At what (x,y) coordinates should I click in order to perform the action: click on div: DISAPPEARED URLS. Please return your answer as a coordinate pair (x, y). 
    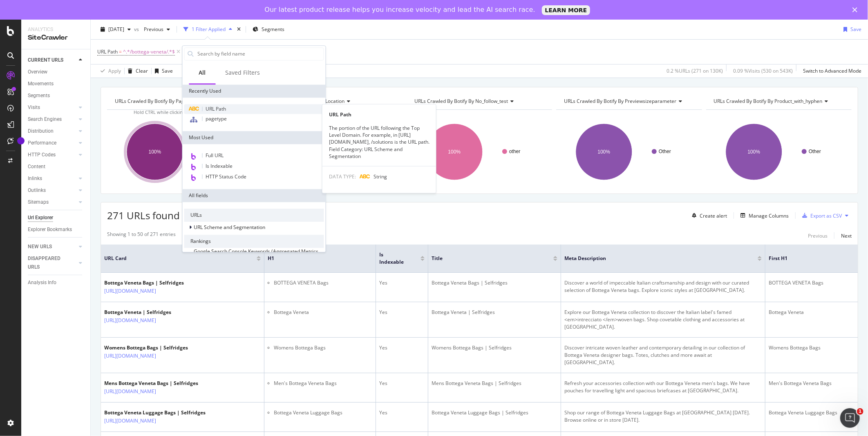
    Looking at the image, I should click on (48, 263).